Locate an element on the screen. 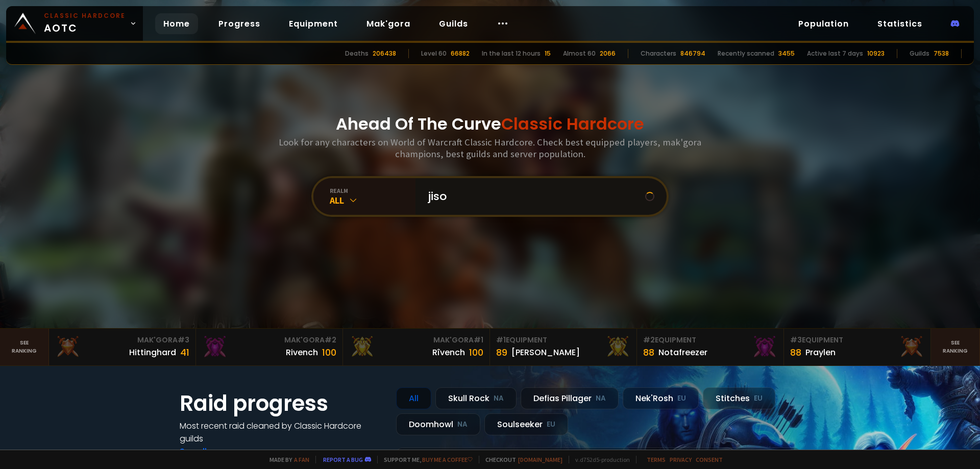 This screenshot has height=469, width=980. a: Mak'Gora#2Rivench100 is located at coordinates (270, 347).